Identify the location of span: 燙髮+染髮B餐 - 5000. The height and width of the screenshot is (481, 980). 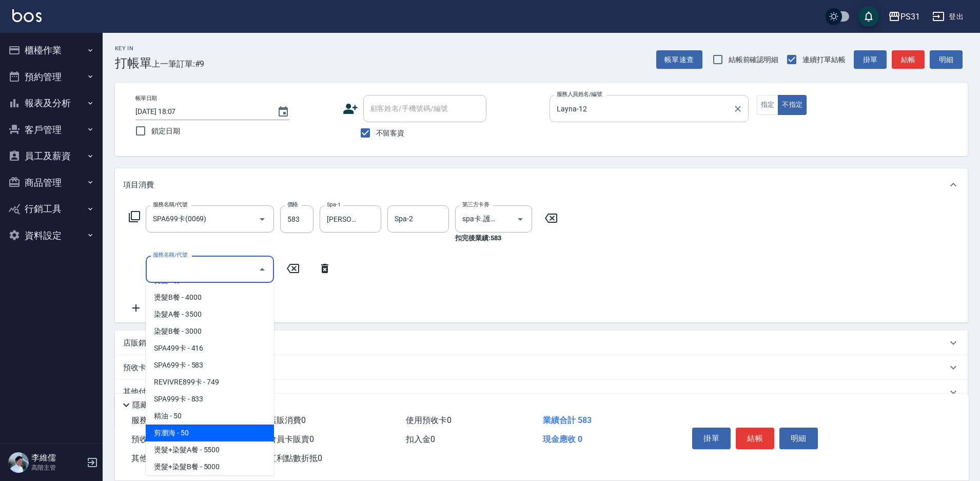
(210, 467).